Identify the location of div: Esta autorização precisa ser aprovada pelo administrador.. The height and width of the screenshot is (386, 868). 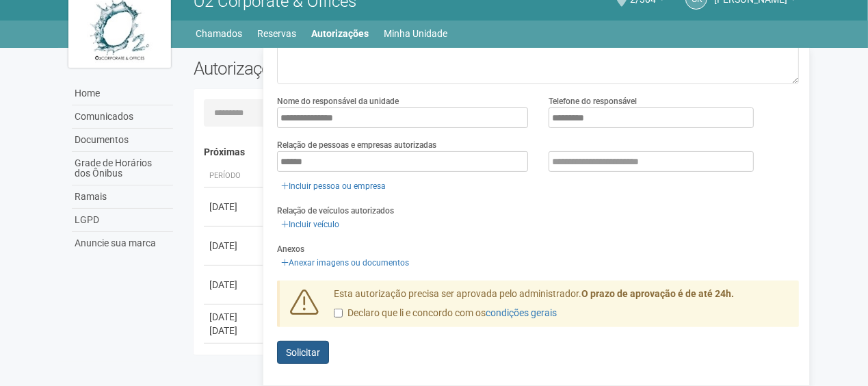
(562, 308).